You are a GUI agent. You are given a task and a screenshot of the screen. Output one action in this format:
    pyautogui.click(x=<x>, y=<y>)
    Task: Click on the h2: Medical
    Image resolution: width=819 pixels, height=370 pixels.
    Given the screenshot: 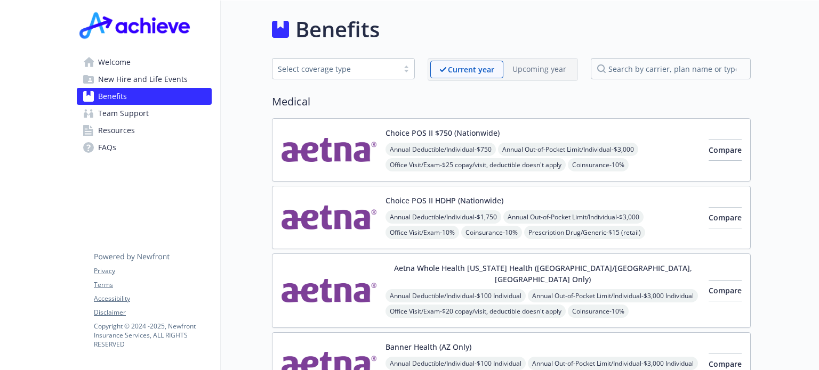 What is the action you would take?
    pyautogui.click(x=511, y=102)
    